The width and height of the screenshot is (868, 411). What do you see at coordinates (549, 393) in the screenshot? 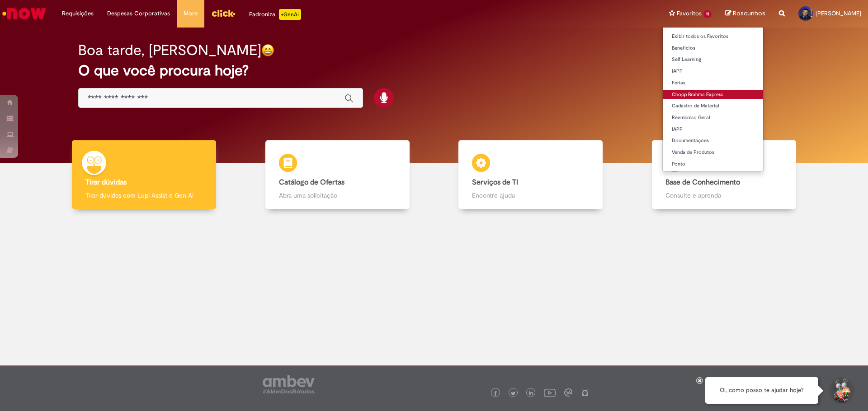
I see `img: logo_footer_youtube.png` at bounding box center [549, 393].